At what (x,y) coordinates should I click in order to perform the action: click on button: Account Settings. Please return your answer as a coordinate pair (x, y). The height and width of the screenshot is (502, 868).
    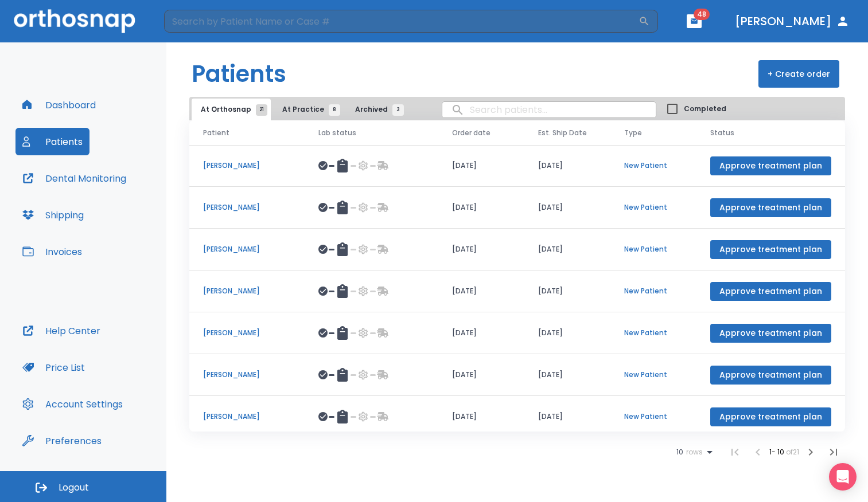
    Looking at the image, I should click on (72, 404).